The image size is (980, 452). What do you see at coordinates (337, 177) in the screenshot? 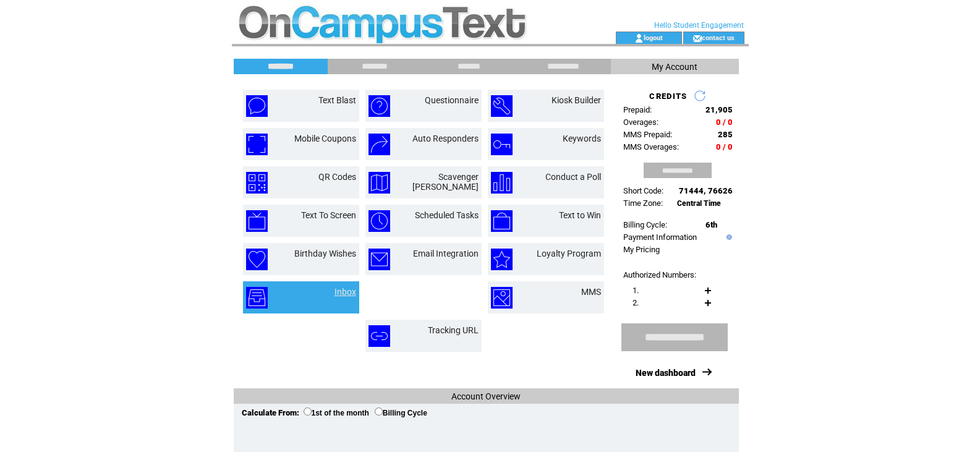
I see `a: QR Codes` at bounding box center [337, 177].